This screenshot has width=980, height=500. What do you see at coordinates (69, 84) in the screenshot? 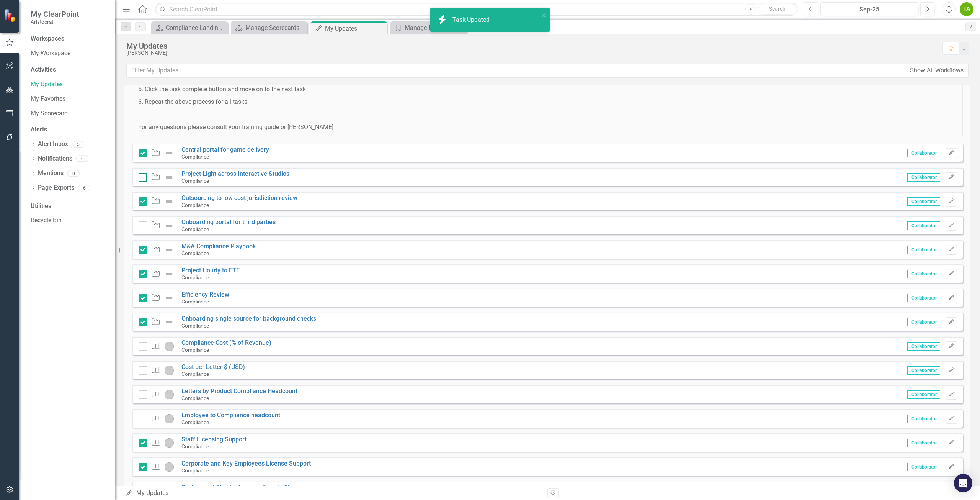
I see `a: My Updates` at bounding box center [69, 84].